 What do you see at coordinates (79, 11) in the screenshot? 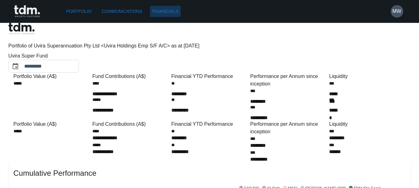
I see `a: Portfolio` at bounding box center [79, 11].